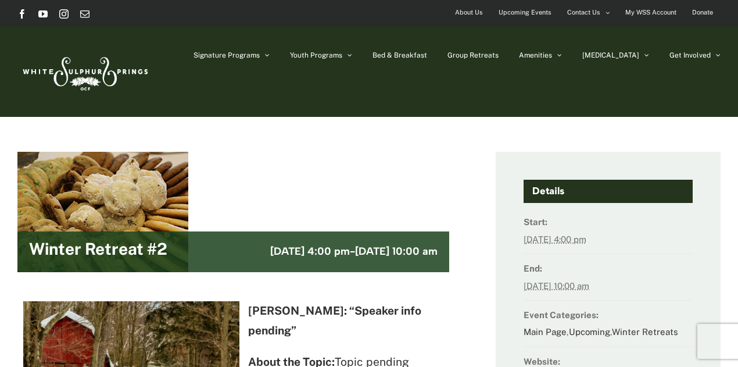  I want to click on a: Signature Programs, so click(231, 55).